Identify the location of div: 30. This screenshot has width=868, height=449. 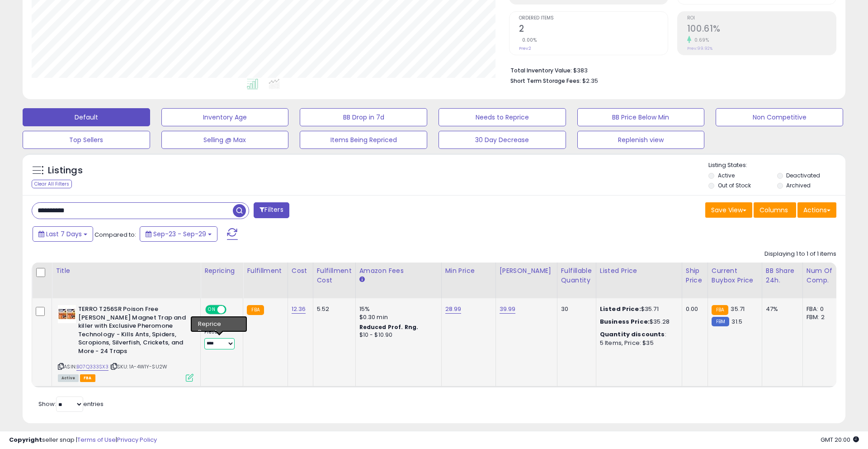
(575, 309).